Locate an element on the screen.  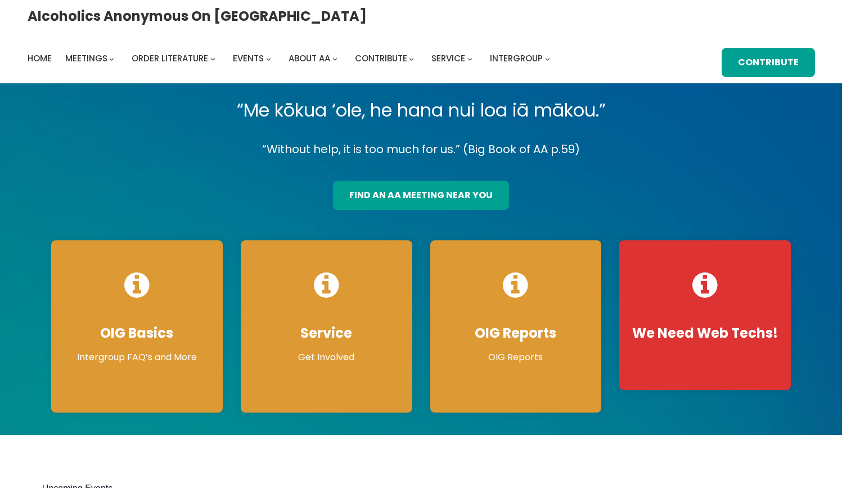
button: Order Literature submenu is located at coordinates (213, 58).